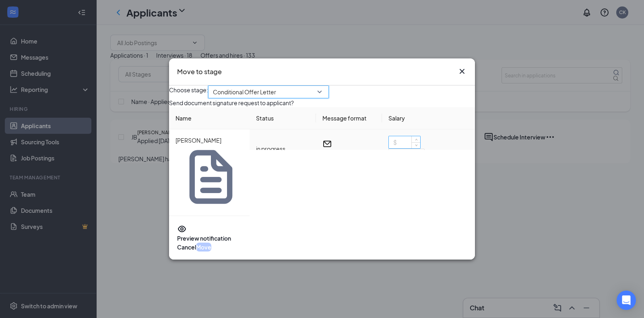 The width and height of the screenshot is (644, 318). What do you see at coordinates (399, 155) in the screenshot?
I see `span: hour` at bounding box center [399, 155].